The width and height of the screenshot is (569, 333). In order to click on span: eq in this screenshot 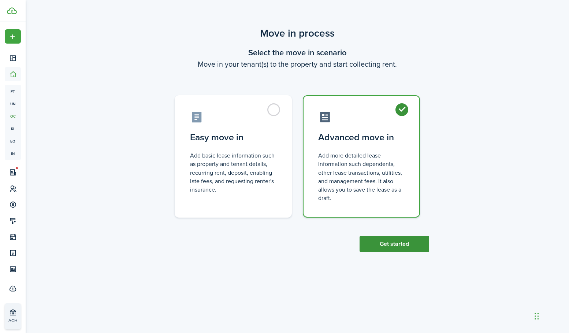, I will do `click(13, 141)`.